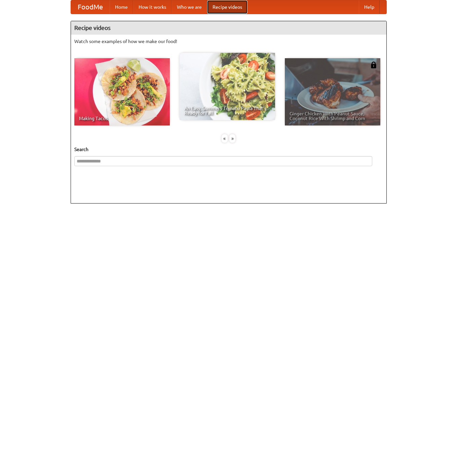  What do you see at coordinates (121, 7) in the screenshot?
I see `a: Home` at bounding box center [121, 7].